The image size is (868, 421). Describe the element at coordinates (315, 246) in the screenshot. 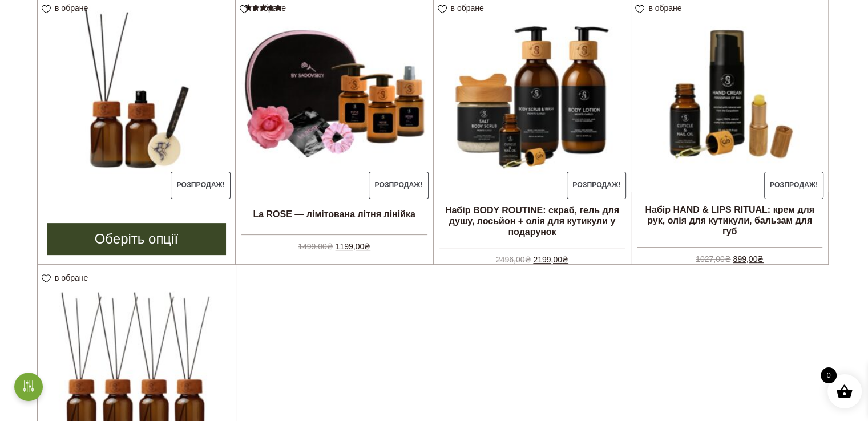

I see `bdi: 1499,00` at that location.